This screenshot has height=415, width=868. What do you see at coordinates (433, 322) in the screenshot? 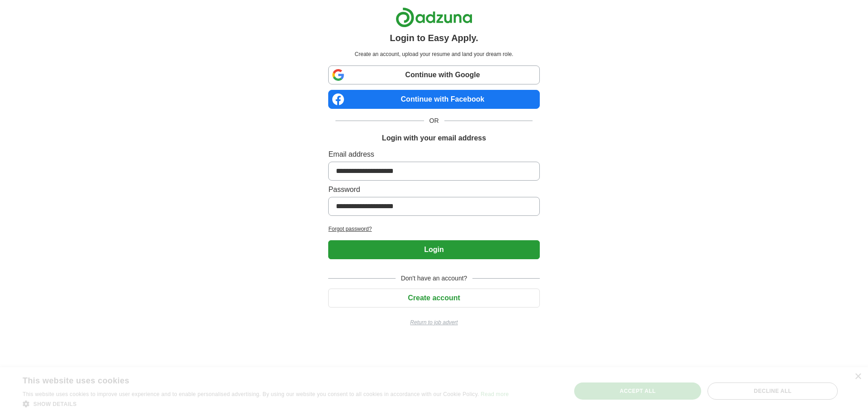
I see `a: Return to job advert` at bounding box center [433, 322].